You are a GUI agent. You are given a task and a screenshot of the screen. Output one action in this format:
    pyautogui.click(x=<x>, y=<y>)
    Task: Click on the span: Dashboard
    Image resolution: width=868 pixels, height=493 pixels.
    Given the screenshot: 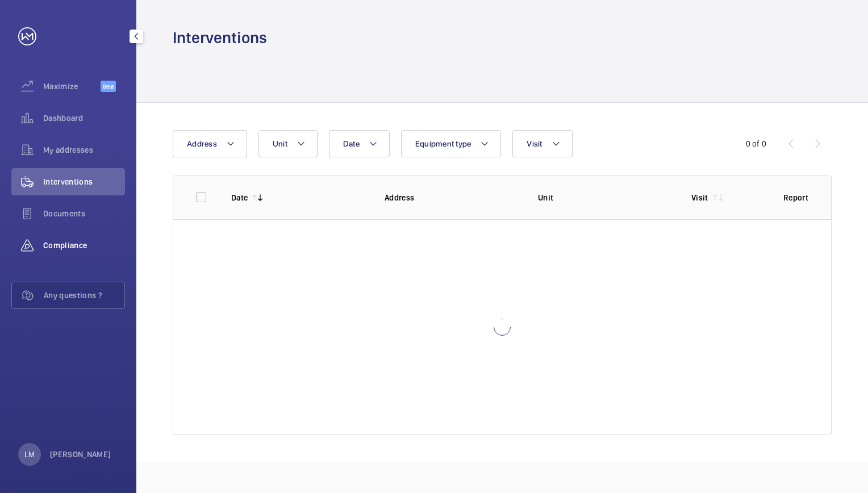 What is the action you would take?
    pyautogui.click(x=84, y=118)
    